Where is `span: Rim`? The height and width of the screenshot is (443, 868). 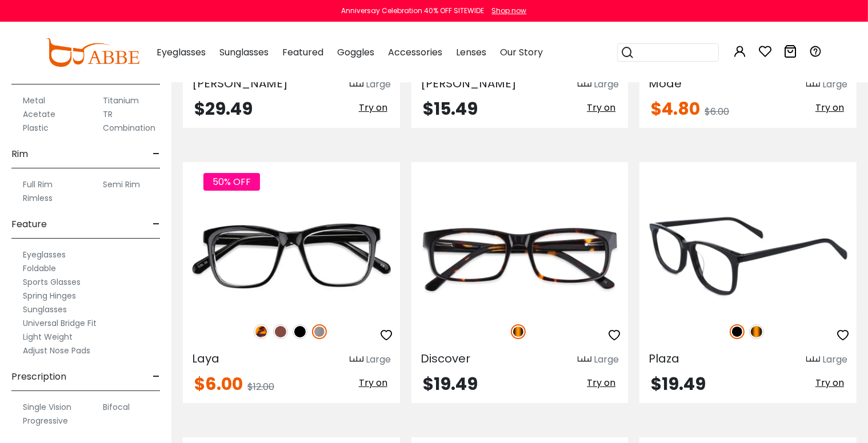
span: Rim is located at coordinates (19, 154).